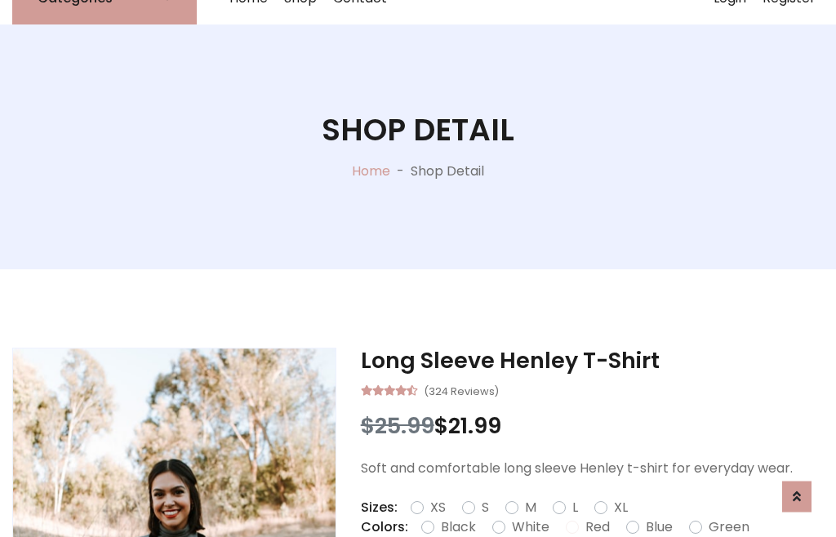 This screenshot has width=836, height=537. Describe the element at coordinates (418, 130) in the screenshot. I see `h1: Shop Detail` at that location.